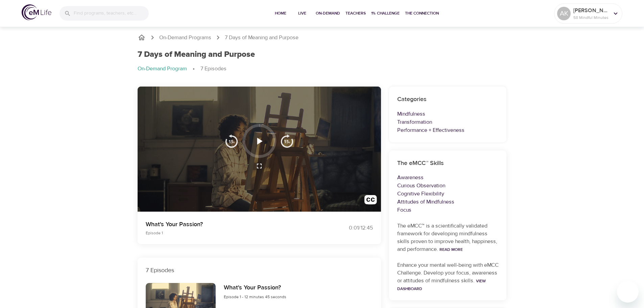 Image resolution: width=644 pixels, height=308 pixels. I want to click on input: Find programs, teachers, etc..., so click(111, 13).